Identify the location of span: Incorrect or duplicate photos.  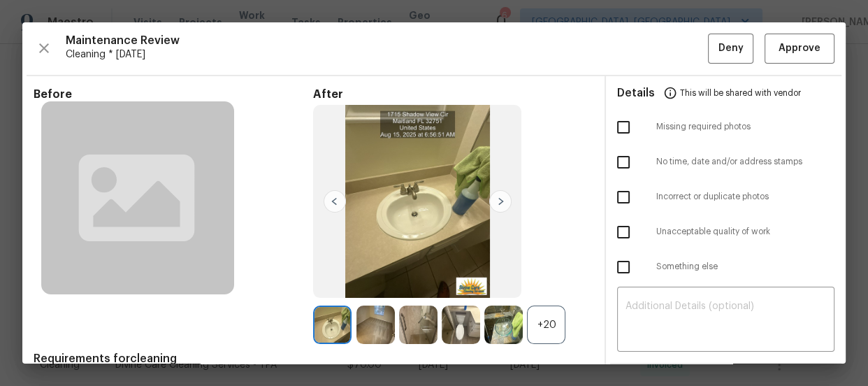
(745, 196).